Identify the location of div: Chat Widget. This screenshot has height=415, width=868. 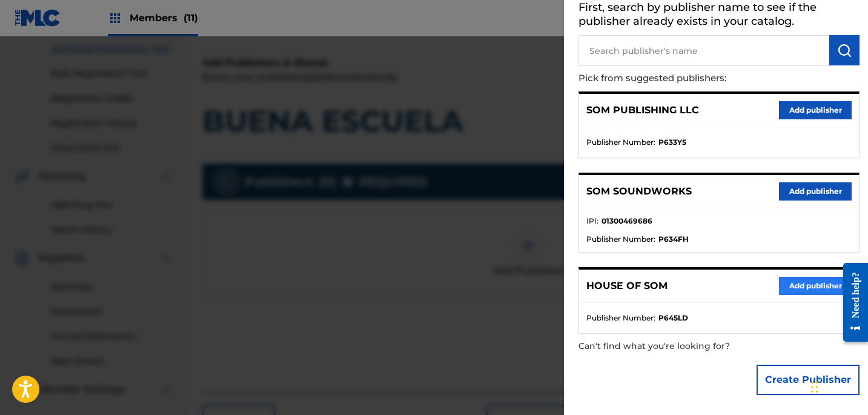
(838, 386).